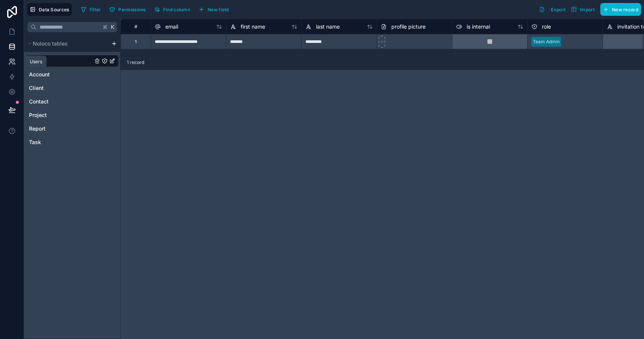  I want to click on span: New field, so click(218, 10).